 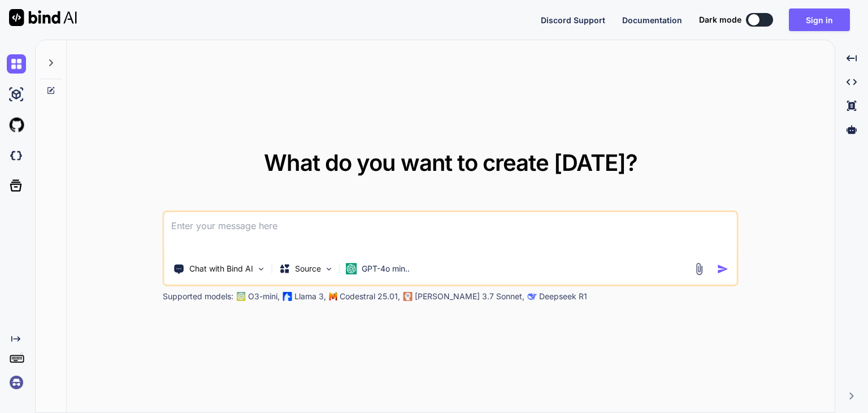 What do you see at coordinates (16, 125) in the screenshot?
I see `img: githubLight` at bounding box center [16, 125].